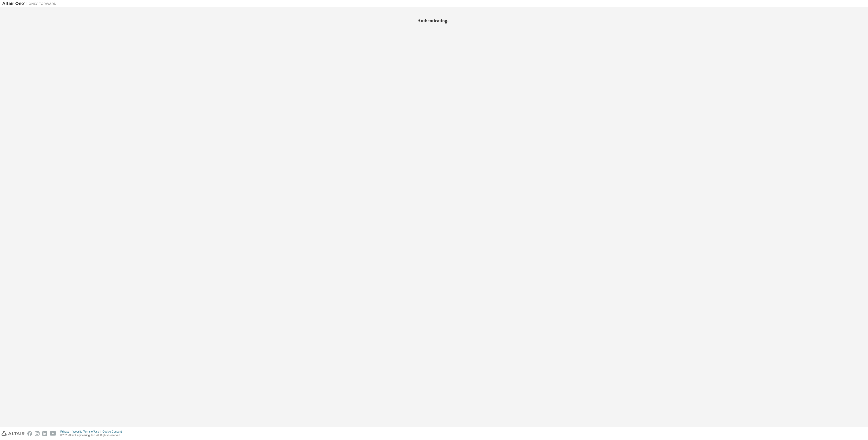  Describe the element at coordinates (31, 4) in the screenshot. I see `img: Altair One` at that location.